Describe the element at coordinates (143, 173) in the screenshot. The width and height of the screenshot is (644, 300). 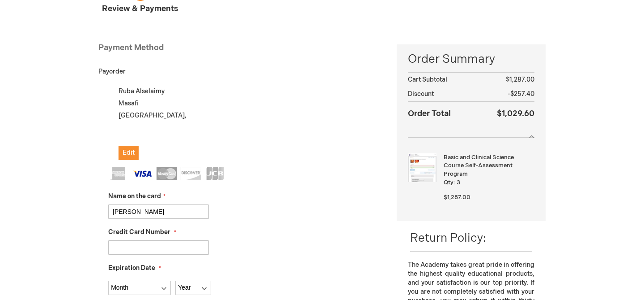
I see `img: Visa` at that location.